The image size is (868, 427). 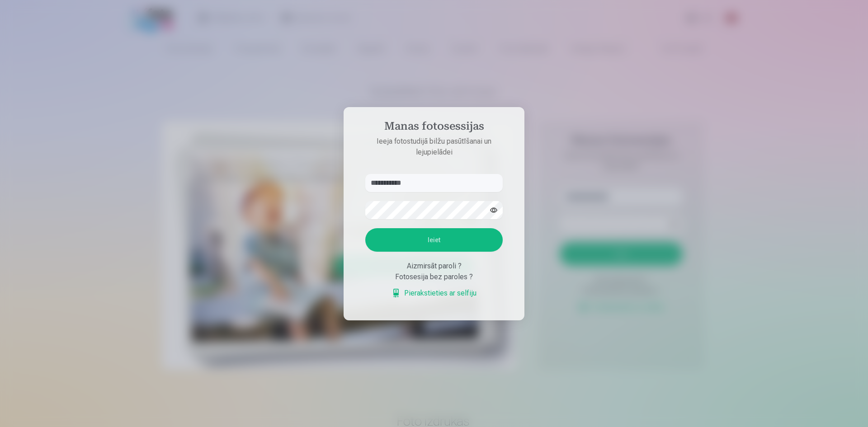 I want to click on p: Ieeja fotostudijā bilžu pasūtīšanai un lejupielādei, so click(x=434, y=147).